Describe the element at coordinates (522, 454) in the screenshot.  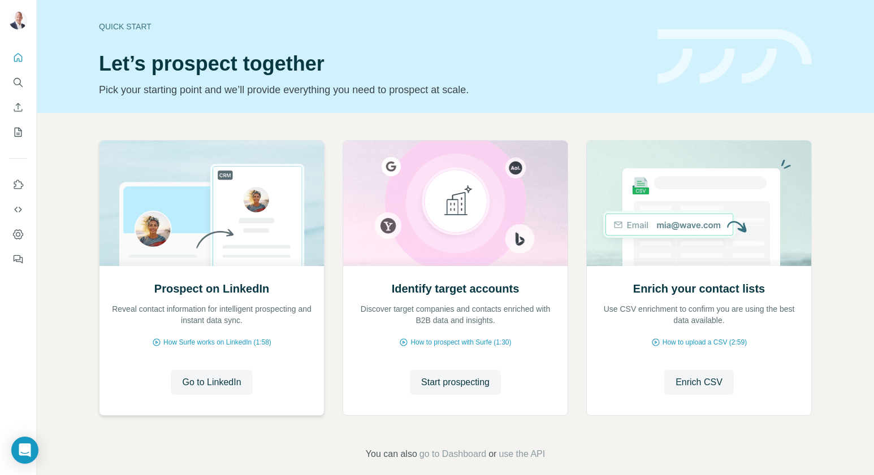
I see `button: use the API` at that location.